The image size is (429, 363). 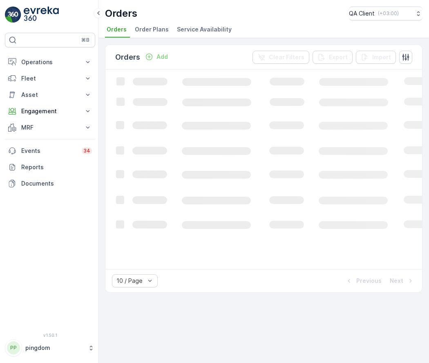 I want to click on button: Fleet, so click(x=50, y=79).